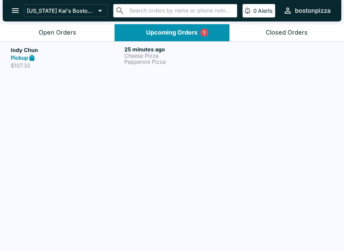 This screenshot has height=251, width=344. Describe the element at coordinates (57, 33) in the screenshot. I see `div: Open Orders` at that location.